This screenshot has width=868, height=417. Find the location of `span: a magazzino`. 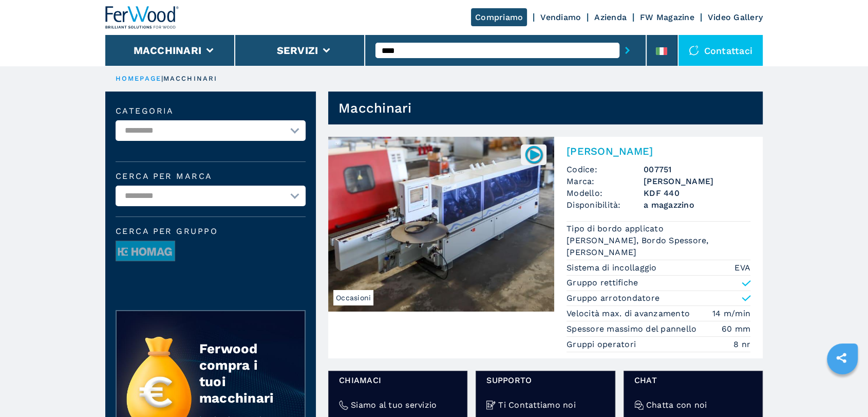

span: a magazzino is located at coordinates (698, 205).